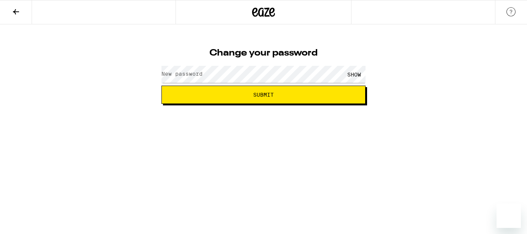 This screenshot has width=527, height=234. I want to click on h1: Change your password, so click(264, 53).